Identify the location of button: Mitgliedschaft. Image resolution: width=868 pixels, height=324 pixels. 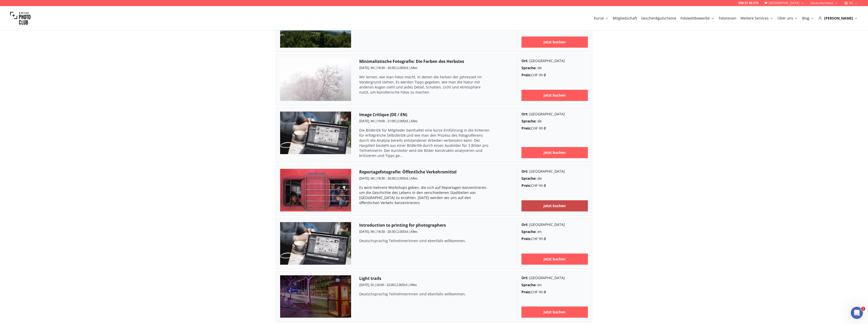
(625, 18).